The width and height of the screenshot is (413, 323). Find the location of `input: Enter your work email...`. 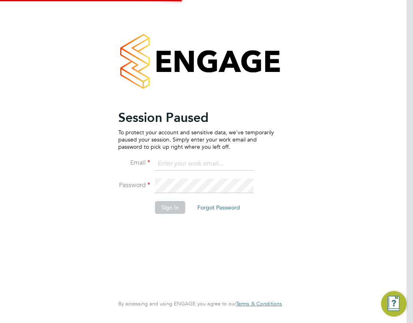

input: Enter your work email... is located at coordinates (204, 164).